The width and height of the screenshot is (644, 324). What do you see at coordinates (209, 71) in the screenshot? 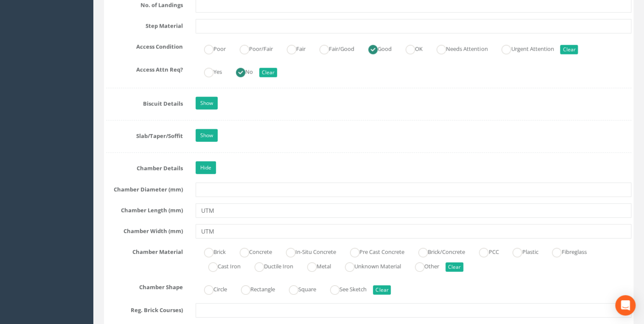
I see `label: Yes` at bounding box center [209, 71].